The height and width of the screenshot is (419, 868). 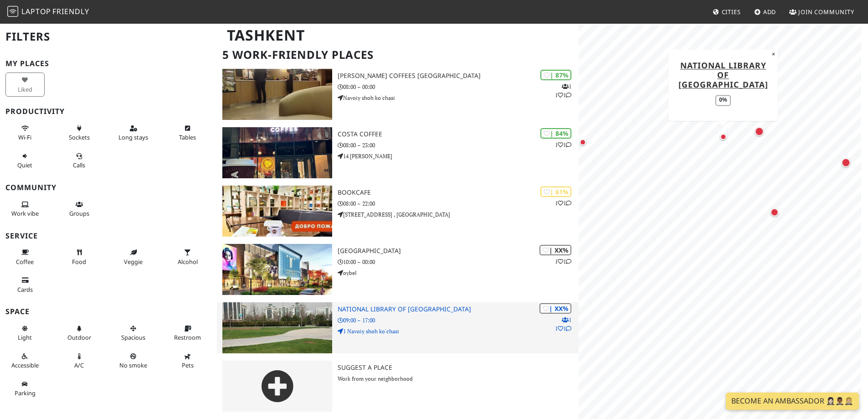 I want to click on span: Group tables, so click(x=79, y=213).